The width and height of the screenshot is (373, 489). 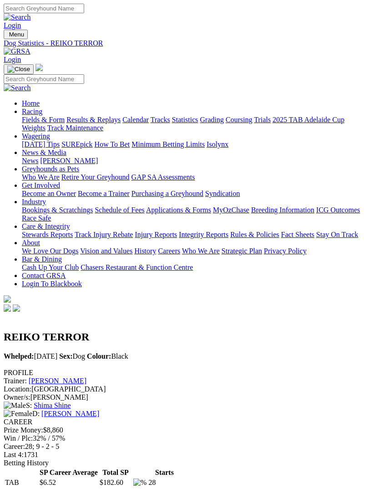 What do you see at coordinates (42, 259) in the screenshot?
I see `a: Bar & Dining` at bounding box center [42, 259].